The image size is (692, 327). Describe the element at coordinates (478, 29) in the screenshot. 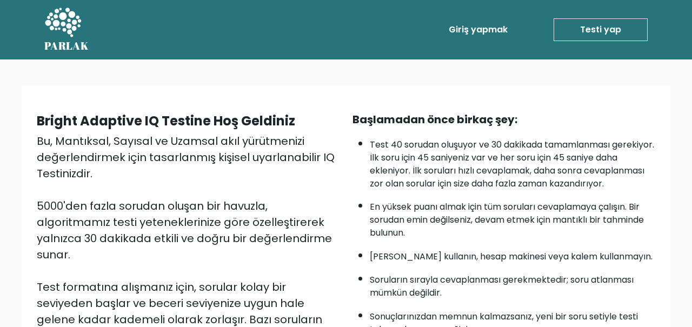

I see `font: Giriş yapmak` at that location.